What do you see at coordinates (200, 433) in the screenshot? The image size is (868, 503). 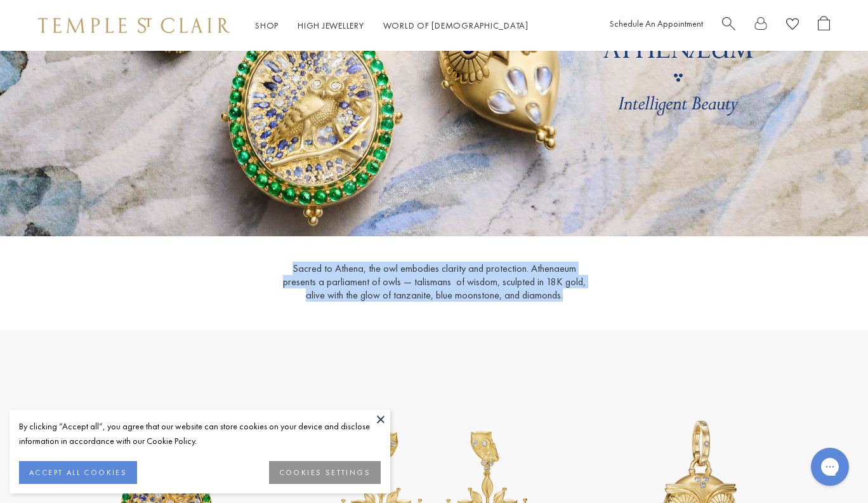 I see `div: By clicking “Accept all”, you agree that our website can store cookies on your device and disclos...` at bounding box center [200, 433].